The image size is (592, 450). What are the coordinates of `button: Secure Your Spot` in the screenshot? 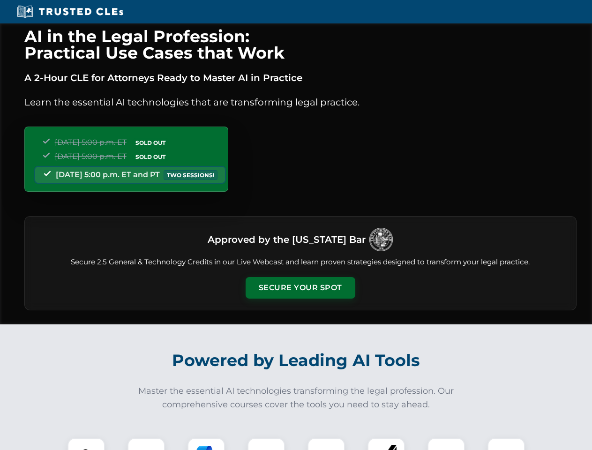 It's located at (300, 288).